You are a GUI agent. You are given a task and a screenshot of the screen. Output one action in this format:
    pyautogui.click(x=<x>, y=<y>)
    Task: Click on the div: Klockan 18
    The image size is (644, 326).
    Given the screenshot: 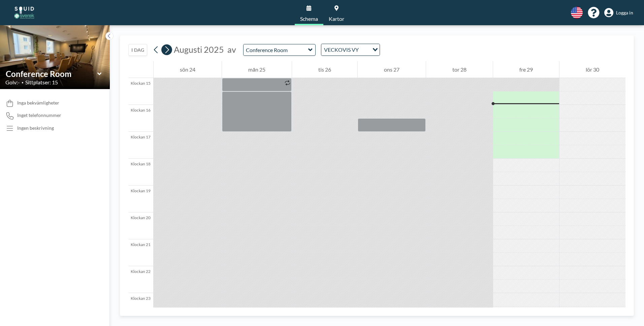 What is the action you would take?
    pyautogui.click(x=141, y=172)
    